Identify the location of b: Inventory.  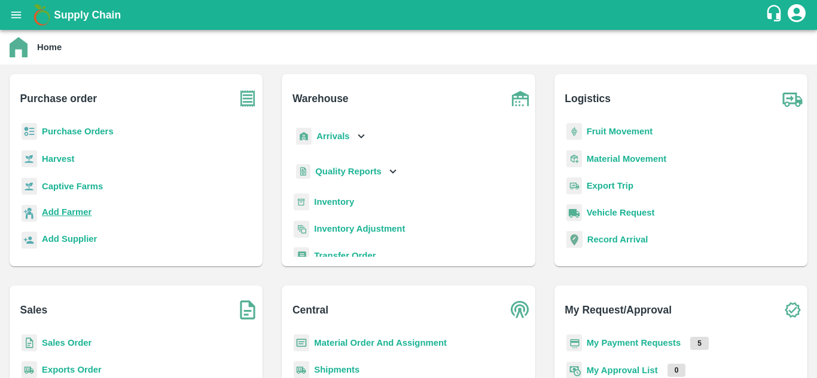
(334, 202).